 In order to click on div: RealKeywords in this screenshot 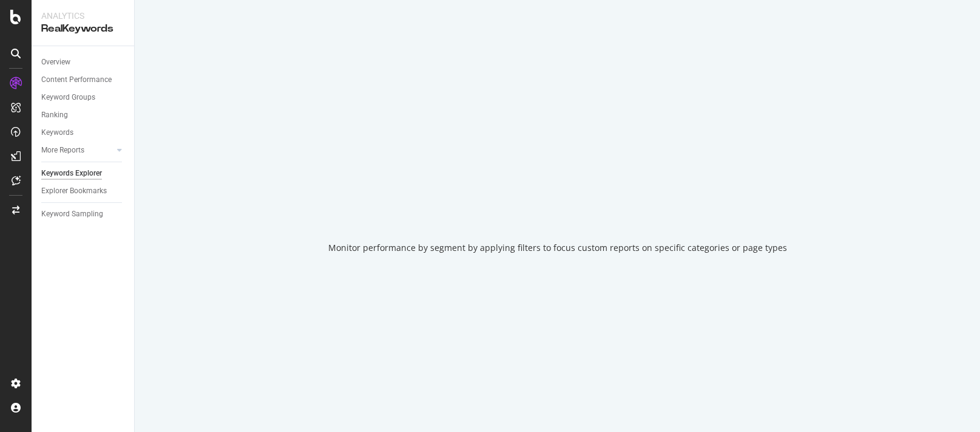, I will do `click(82, 29)`.